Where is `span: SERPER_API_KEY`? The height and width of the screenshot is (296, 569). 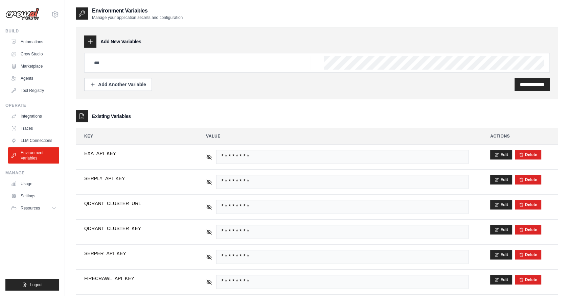
span: SERPER_API_KEY is located at coordinates (134, 254).